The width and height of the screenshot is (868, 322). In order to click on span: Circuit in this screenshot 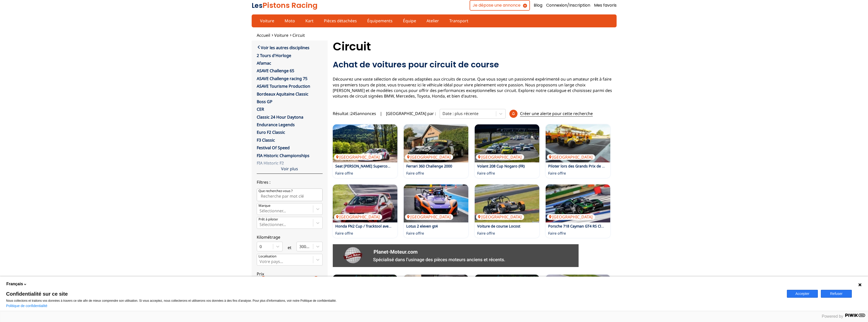, I will do `click(298, 35)`.